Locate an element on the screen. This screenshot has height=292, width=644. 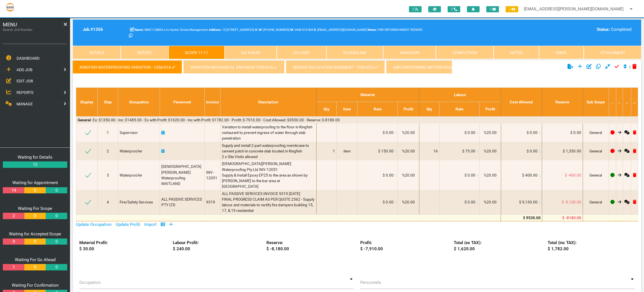
td: $ 1,350.00 is located at coordinates (563, 151).